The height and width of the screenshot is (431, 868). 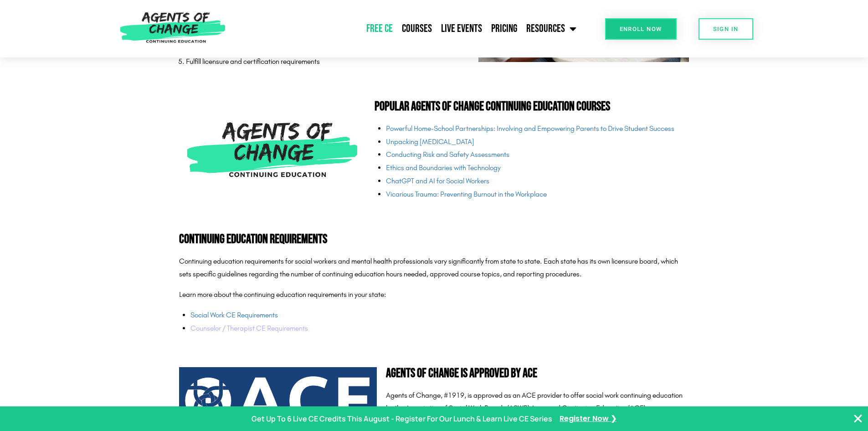 I want to click on h2: Continuing Education Requirements, so click(x=434, y=239).